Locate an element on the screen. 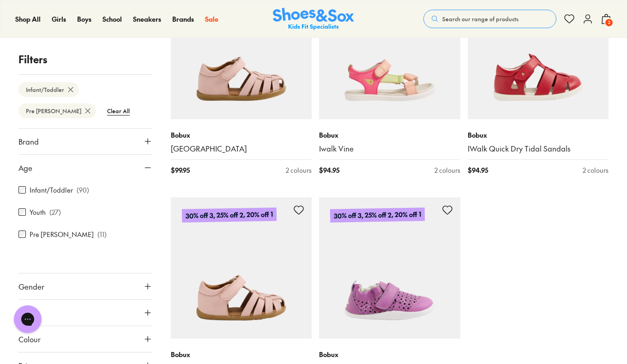  span: School is located at coordinates (112, 19).